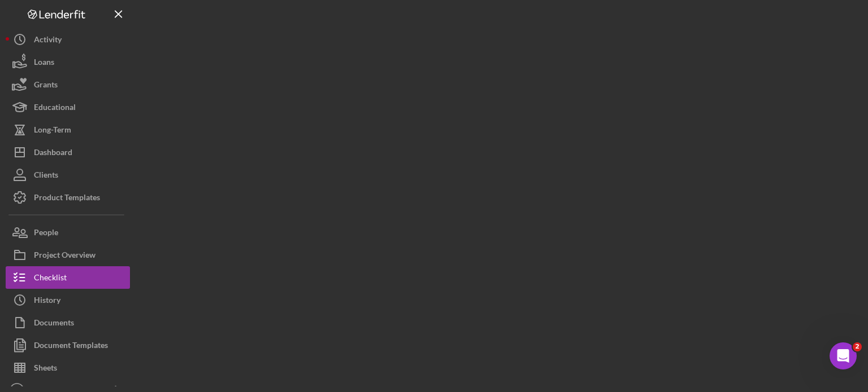  What do you see at coordinates (68, 277) in the screenshot?
I see `button: Checklist` at bounding box center [68, 277].